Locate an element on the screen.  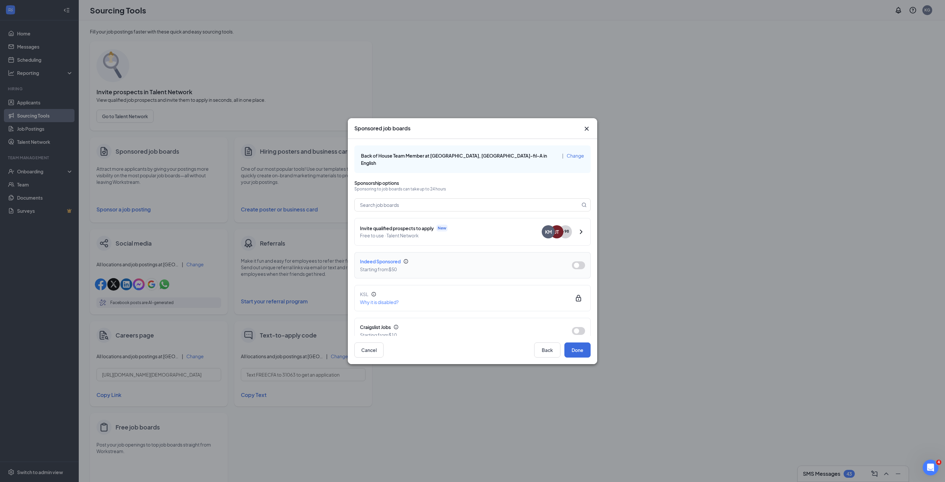
b: $50 is located at coordinates (393, 269).